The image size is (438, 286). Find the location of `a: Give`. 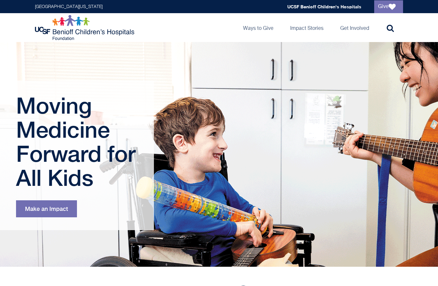

a: Give is located at coordinates (388, 7).